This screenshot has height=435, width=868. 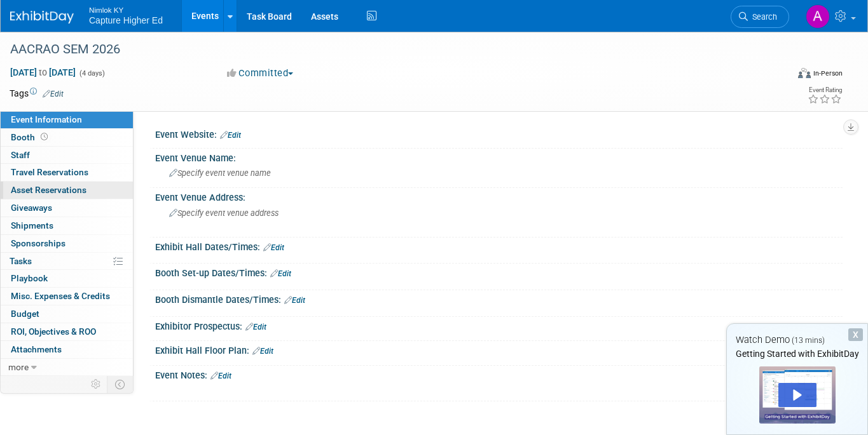 I want to click on div: Event Format, so click(x=781, y=76).